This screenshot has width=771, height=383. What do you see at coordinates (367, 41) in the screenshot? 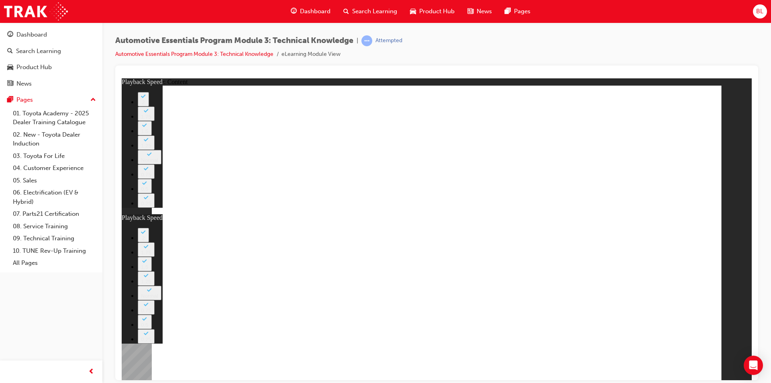
I see `span: learningRecordVerb_ATTEMPT-icon` at bounding box center [367, 41].